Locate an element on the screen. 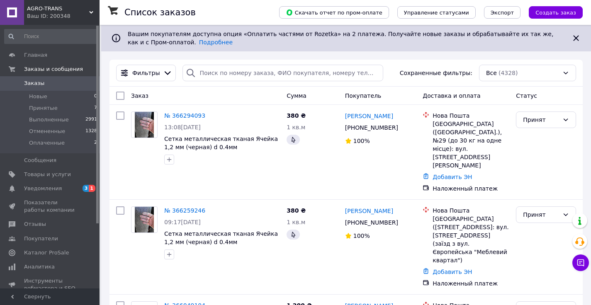 The image size is (591, 305). span: Покупатель is located at coordinates (364, 96).